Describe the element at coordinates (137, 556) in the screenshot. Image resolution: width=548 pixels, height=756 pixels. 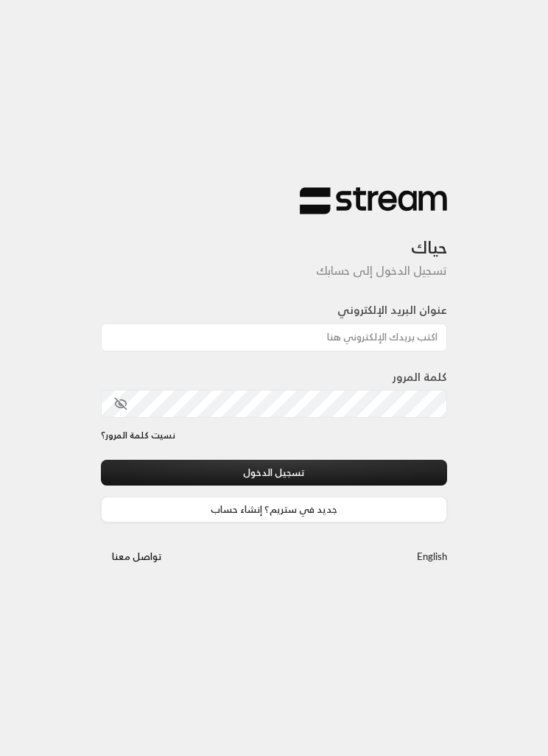
I see `a: تواصل معنا` at that location.